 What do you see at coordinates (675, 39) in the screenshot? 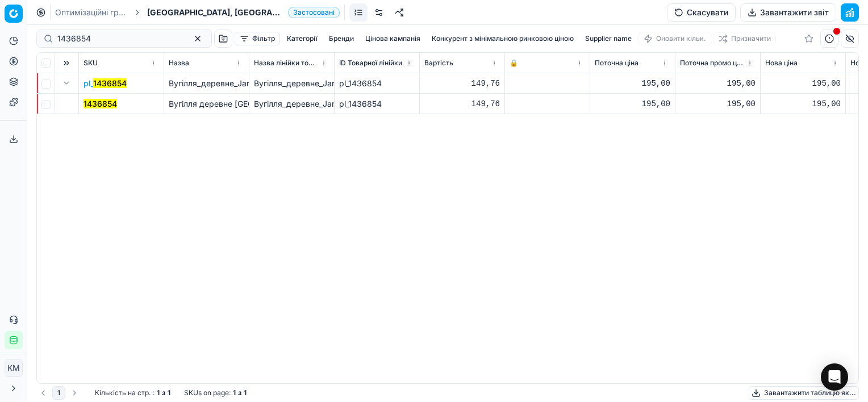
I see `button: Оновити кільк.` at bounding box center [675, 39].